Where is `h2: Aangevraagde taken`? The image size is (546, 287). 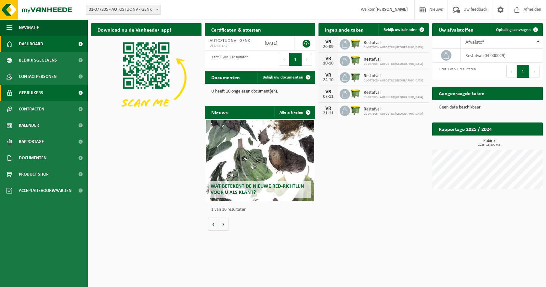 h2: Aangevraagde taken is located at coordinates (462, 93).